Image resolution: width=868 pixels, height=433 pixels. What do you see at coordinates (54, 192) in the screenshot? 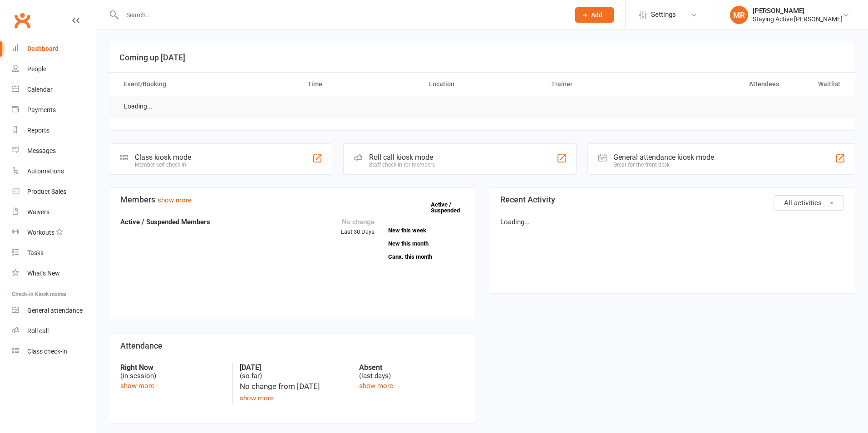
I see `a: Product Sales` at bounding box center [54, 192].